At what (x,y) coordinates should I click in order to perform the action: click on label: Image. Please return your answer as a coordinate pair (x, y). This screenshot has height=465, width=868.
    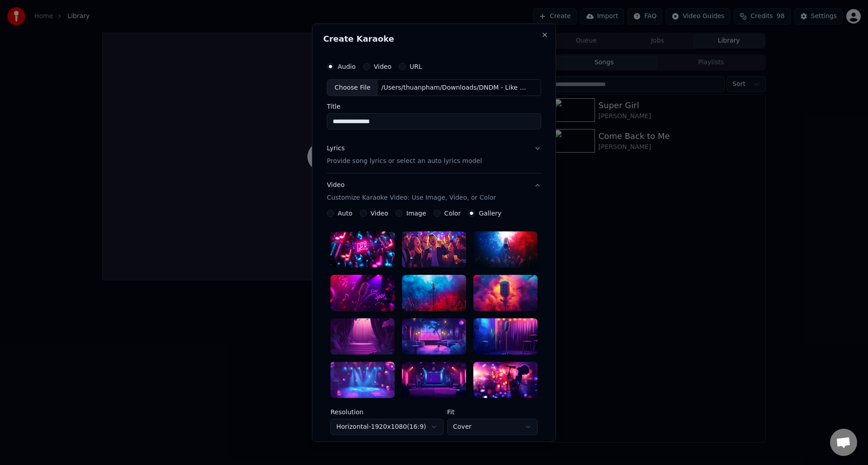
    Looking at the image, I should click on (417, 213).